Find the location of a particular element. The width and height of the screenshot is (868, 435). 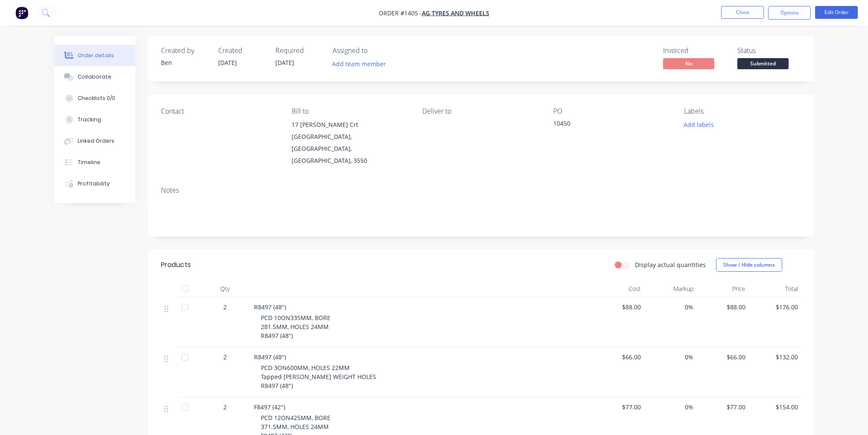

span: Order #1405 - is located at coordinates (400, 13).